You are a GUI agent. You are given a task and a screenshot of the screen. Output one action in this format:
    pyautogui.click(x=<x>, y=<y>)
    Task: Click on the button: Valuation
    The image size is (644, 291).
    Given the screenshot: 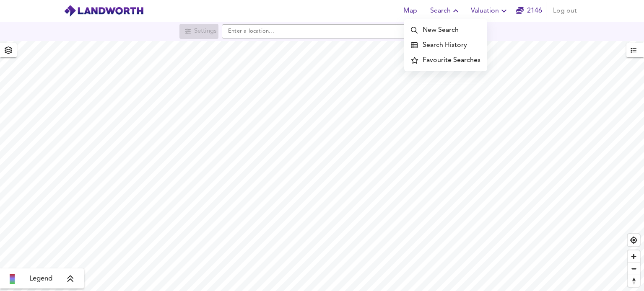 What is the action you would take?
    pyautogui.click(x=490, y=11)
    